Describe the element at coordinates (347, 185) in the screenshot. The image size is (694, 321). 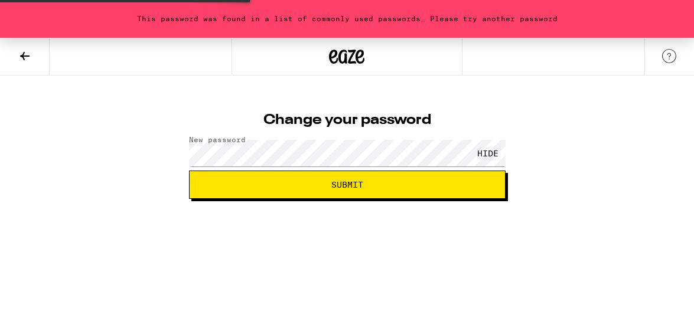
I see `button: Submit` at that location.